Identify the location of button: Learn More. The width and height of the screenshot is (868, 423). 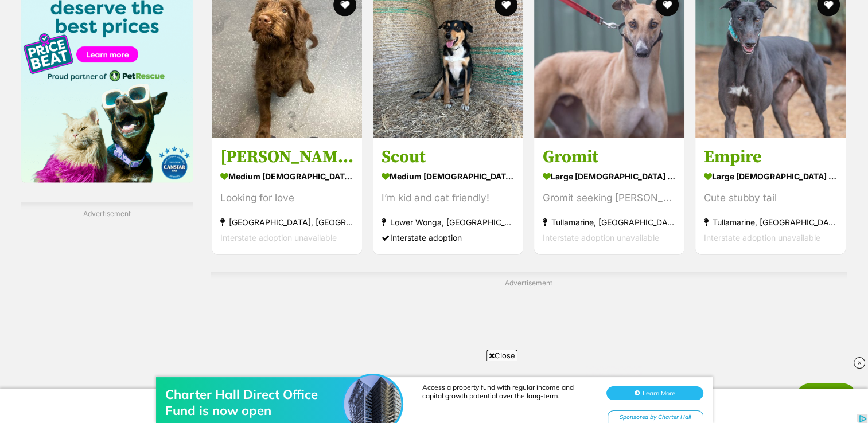
(655, 39).